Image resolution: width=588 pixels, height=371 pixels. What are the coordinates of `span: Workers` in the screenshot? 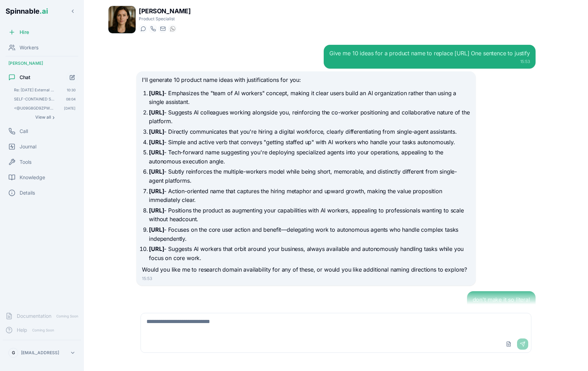 It's located at (29, 47).